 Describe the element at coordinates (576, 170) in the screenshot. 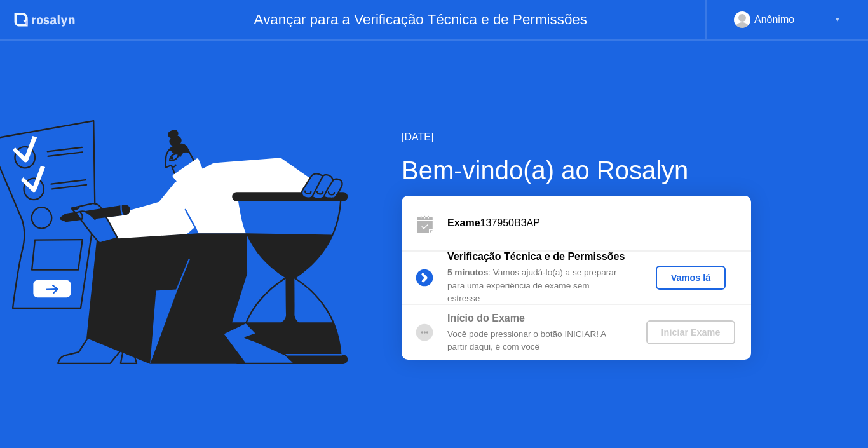

I see `div: Bem-vindo(a) ao Rosalyn` at that location.